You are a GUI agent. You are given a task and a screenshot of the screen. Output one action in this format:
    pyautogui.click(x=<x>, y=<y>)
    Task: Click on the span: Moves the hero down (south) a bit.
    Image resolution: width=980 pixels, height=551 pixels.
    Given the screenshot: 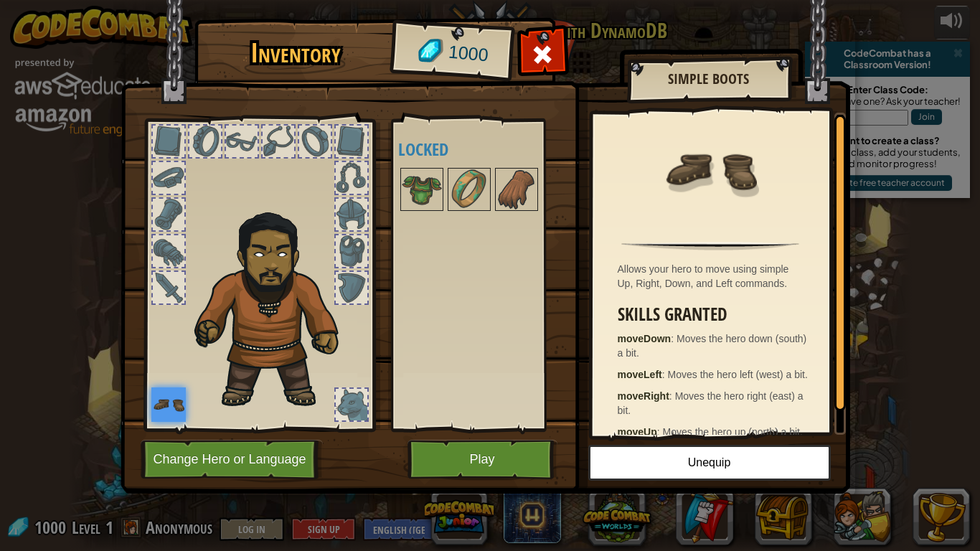 What is the action you would take?
    pyautogui.click(x=712, y=346)
    